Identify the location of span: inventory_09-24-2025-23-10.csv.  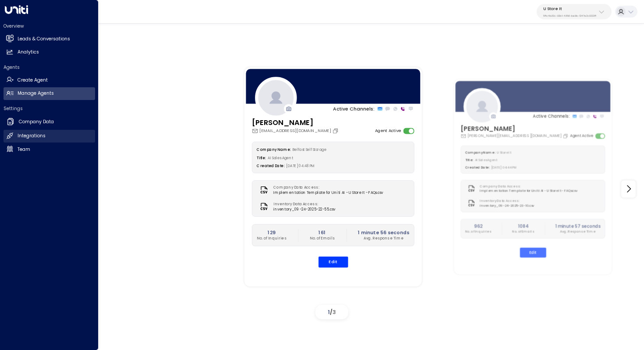
(507, 206).